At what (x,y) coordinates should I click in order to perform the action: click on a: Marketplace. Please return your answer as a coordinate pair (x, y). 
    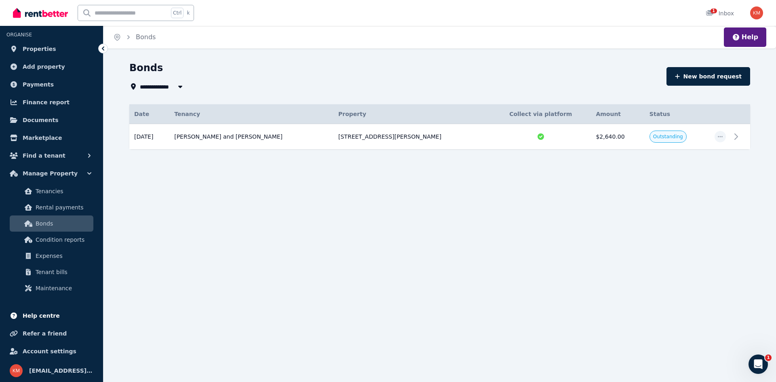
    Looking at the image, I should click on (51, 138).